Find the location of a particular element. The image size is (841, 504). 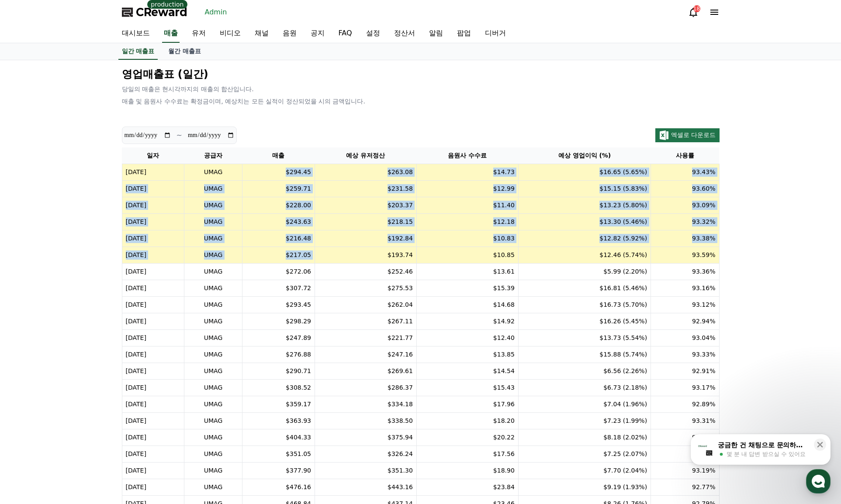

td: $5.99 (2.20%) is located at coordinates (584, 272).